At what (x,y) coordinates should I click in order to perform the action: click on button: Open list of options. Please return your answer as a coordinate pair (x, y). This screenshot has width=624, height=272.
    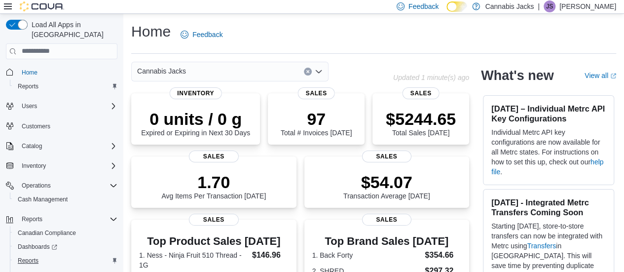
    Looking at the image, I should click on (319, 71).